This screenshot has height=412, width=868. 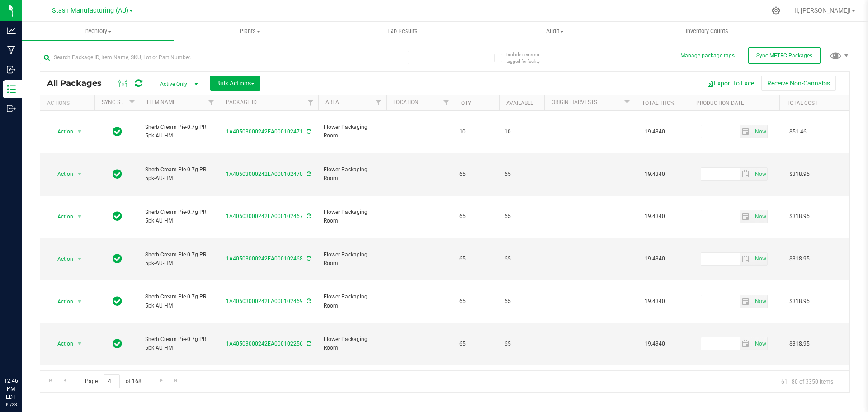 What do you see at coordinates (224, 57) in the screenshot?
I see `input: Search Package ID, Item Name, SKU, Lot or Part Number...` at bounding box center [224, 57].